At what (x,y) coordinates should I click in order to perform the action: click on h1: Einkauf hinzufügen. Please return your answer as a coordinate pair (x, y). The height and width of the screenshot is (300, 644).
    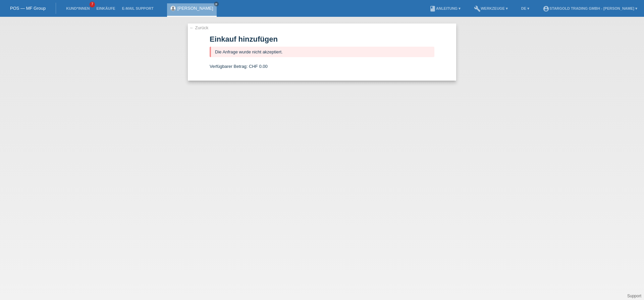
    Looking at the image, I should click on (322, 39).